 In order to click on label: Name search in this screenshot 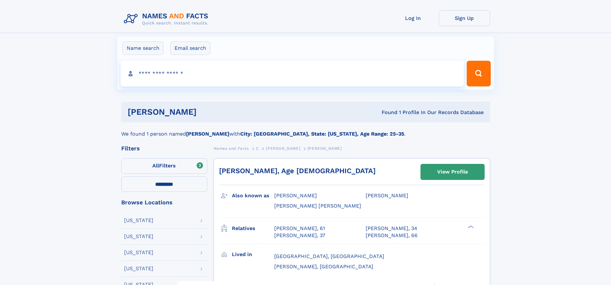, I will do `click(143, 48)`.